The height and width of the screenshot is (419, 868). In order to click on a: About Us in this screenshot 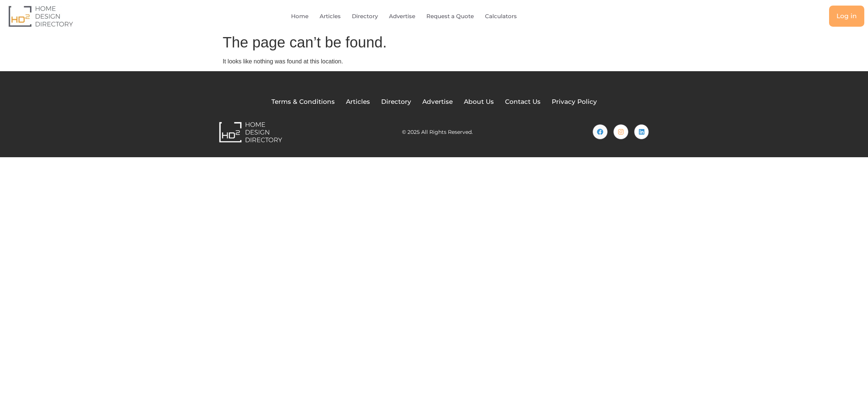, I will do `click(479, 102)`.